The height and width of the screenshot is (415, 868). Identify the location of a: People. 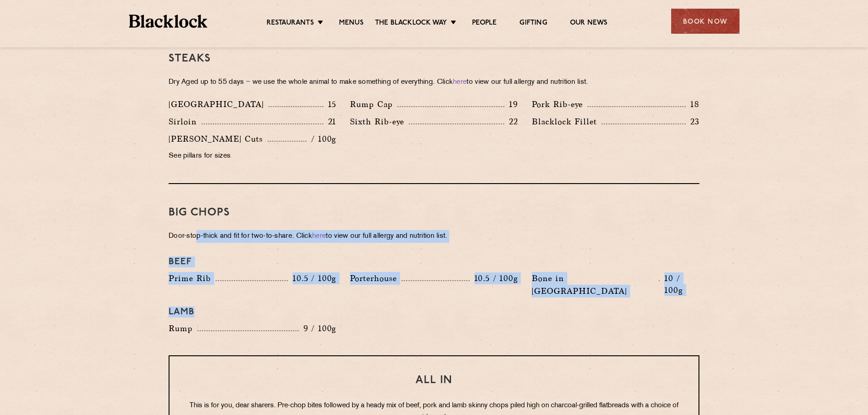
(484, 24).